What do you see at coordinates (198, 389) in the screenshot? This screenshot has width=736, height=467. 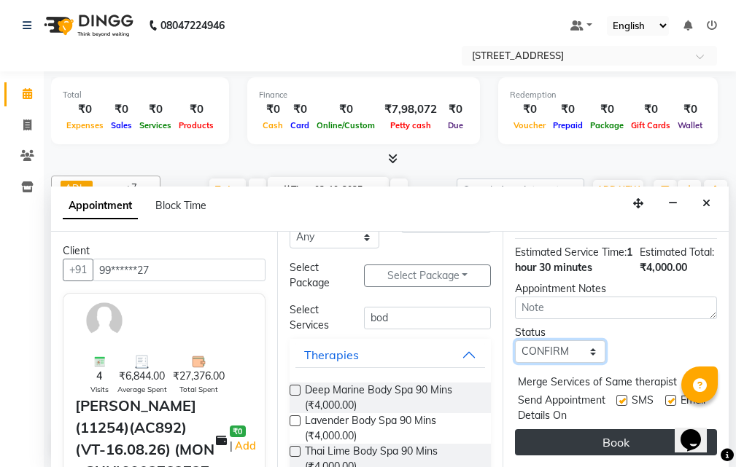 I see `span: Total Spent` at bounding box center [198, 389].